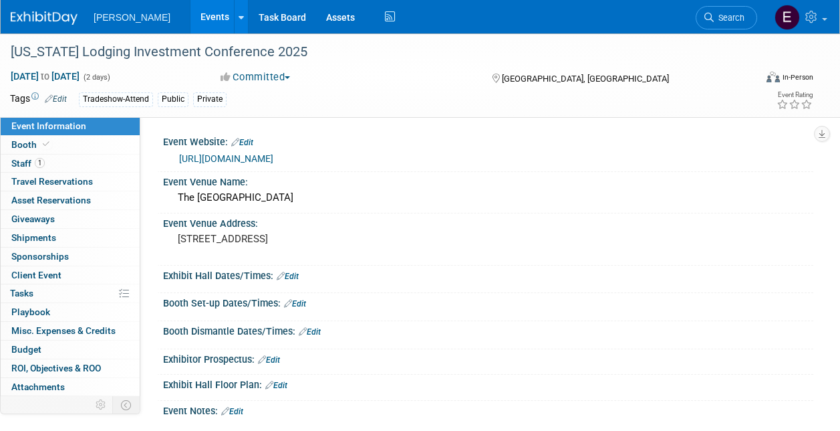 The height and width of the screenshot is (431, 840). I want to click on a: Travel Reservations, so click(70, 181).